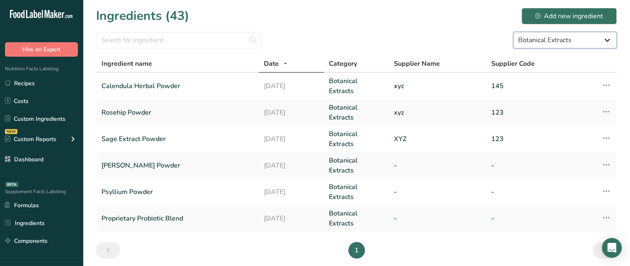 Image resolution: width=630 pixels, height=266 pixels. Describe the element at coordinates (605, 251) in the screenshot. I see `a: Next page` at that location.